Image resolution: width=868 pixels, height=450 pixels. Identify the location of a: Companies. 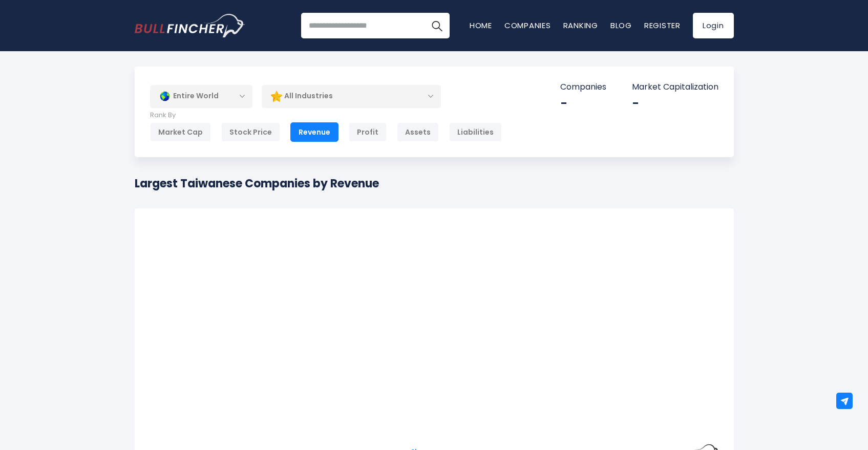
(527, 25).